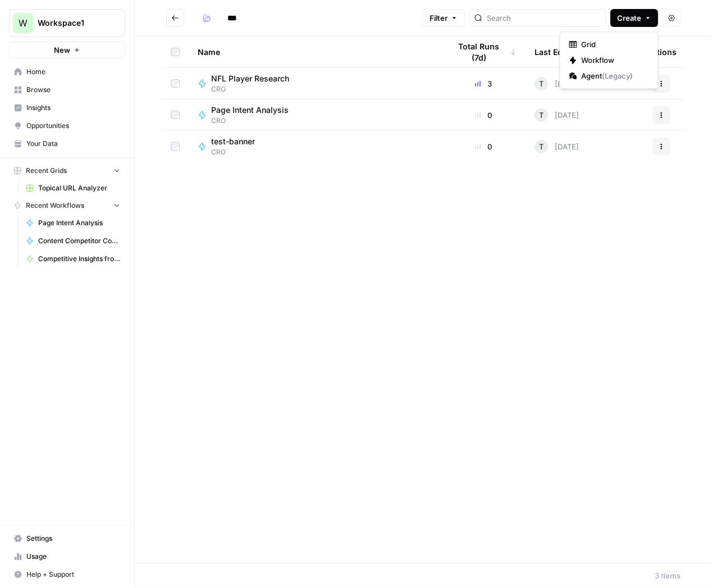 The image size is (712, 588). Describe the element at coordinates (444, 18) in the screenshot. I see `button: Filter` at that location.